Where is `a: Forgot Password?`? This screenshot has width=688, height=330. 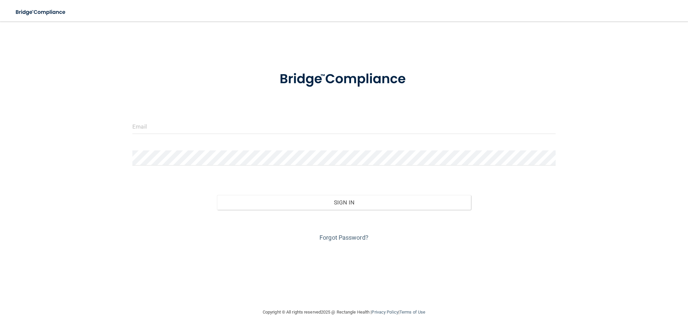
a: Forgot Password? is located at coordinates (344, 237).